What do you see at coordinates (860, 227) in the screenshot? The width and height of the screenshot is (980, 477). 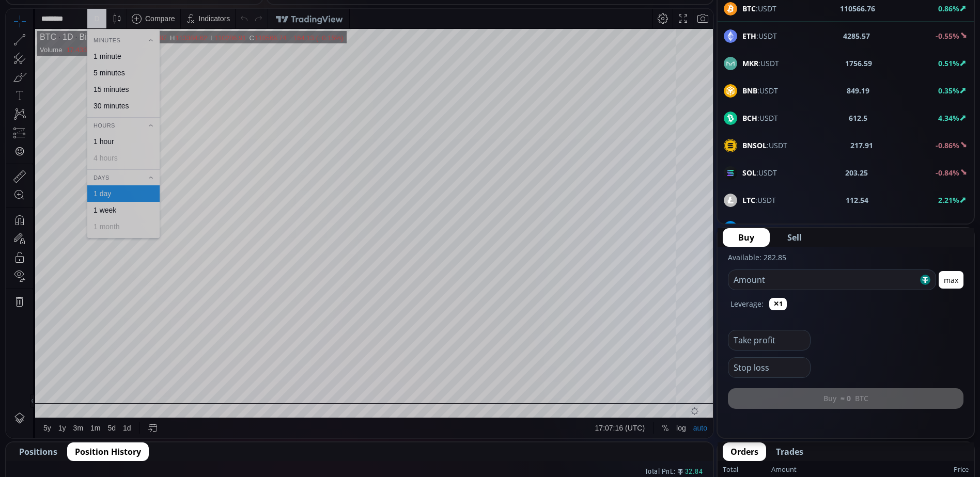 I see `b: 23.86` at bounding box center [860, 227].